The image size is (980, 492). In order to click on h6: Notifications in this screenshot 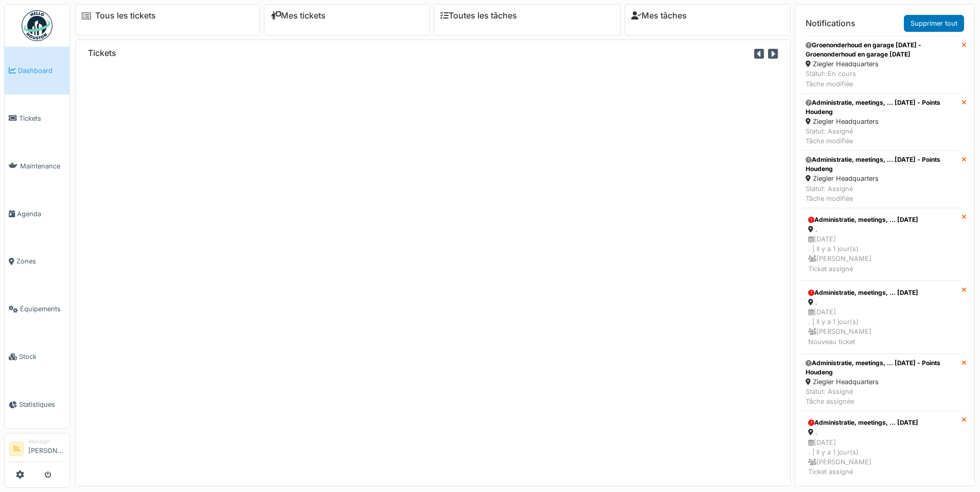, I will do `click(831, 23)`.